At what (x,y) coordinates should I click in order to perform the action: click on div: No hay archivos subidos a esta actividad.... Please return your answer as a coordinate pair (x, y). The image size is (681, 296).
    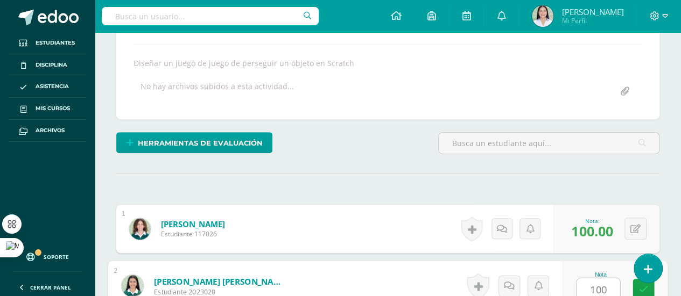
    Looking at the image, I should click on (217, 91).